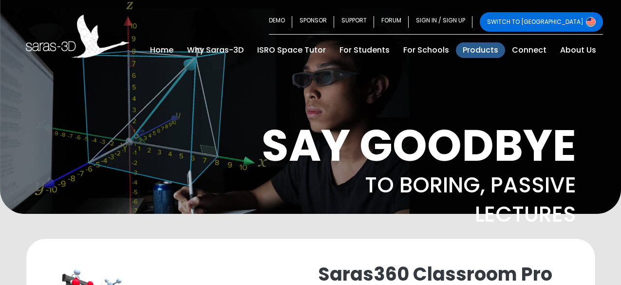 This screenshot has width=621, height=285. What do you see at coordinates (215, 50) in the screenshot?
I see `a: Why Saras-3D` at bounding box center [215, 50].